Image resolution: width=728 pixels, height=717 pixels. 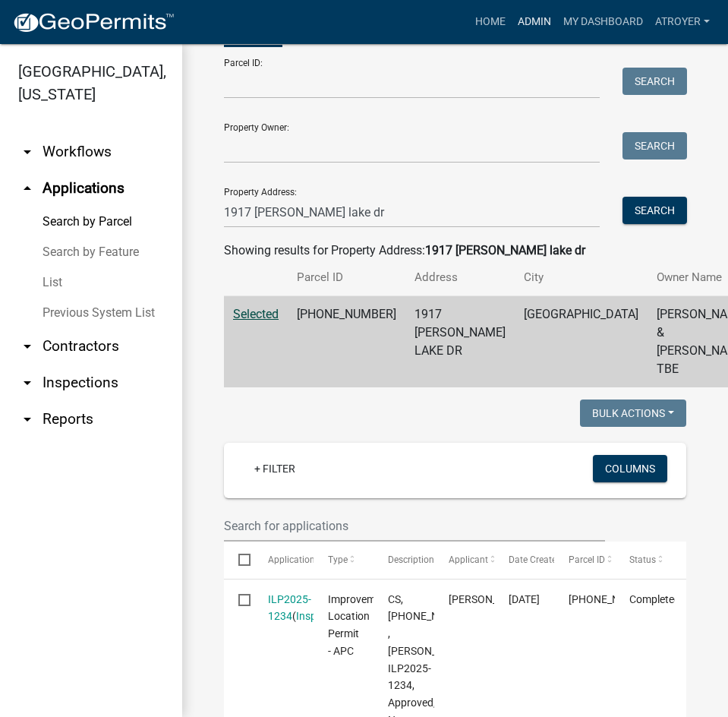 I want to click on a: + Filter, so click(x=275, y=468).